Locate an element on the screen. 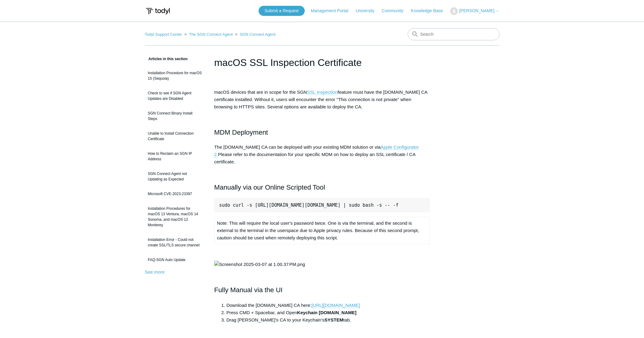 The width and height of the screenshot is (644, 338). a: Check to see if SGN Agent Updates are Disabled is located at coordinates (175, 96).